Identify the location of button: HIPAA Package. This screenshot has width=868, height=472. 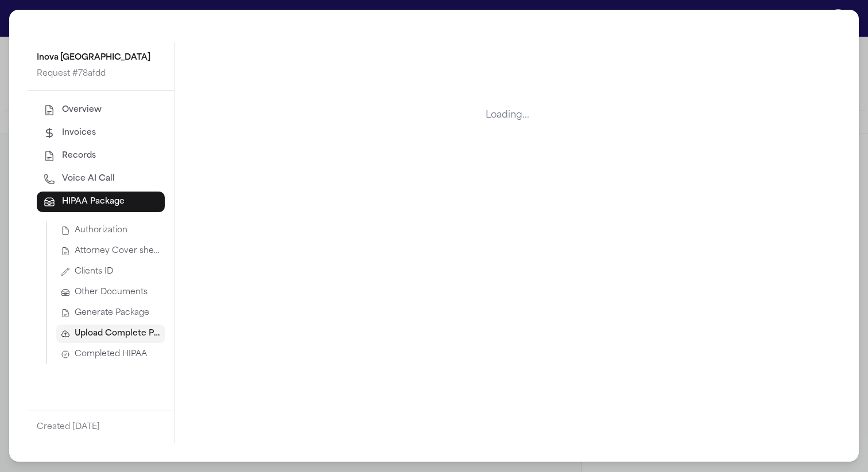
(101, 202).